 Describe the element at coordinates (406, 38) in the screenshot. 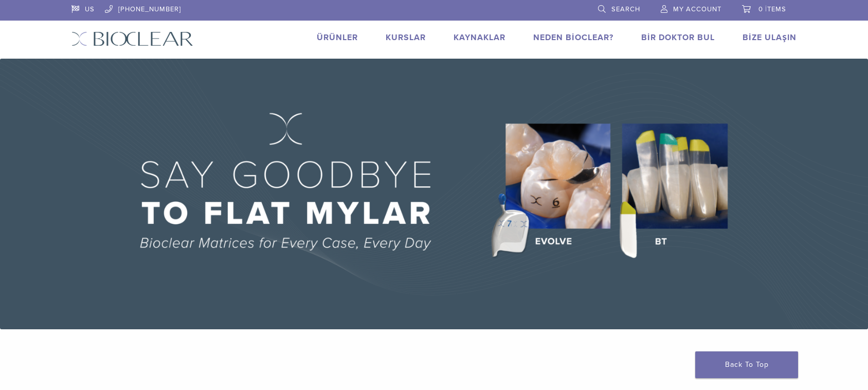

I see `font: Kurslar` at that location.